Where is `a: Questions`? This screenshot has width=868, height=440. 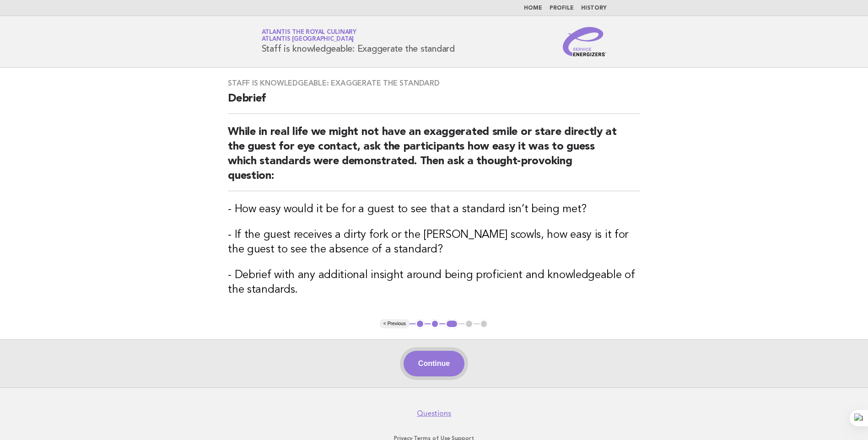
a: Questions is located at coordinates (434, 414).